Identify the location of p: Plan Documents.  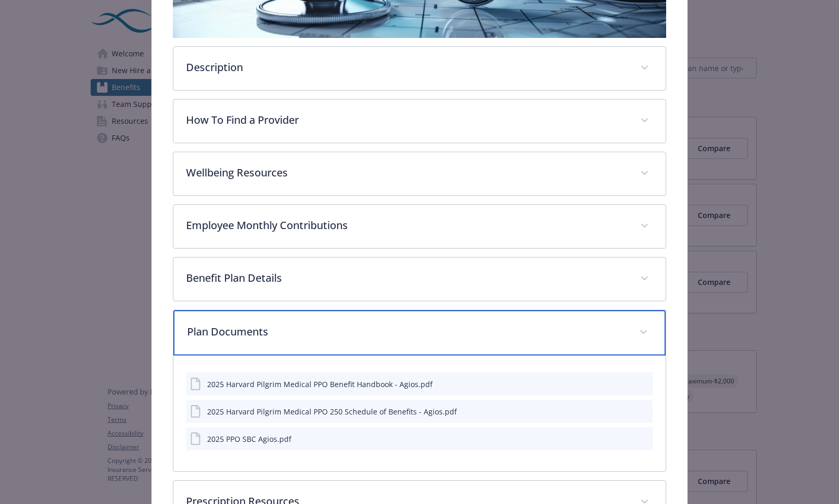
(407, 332).